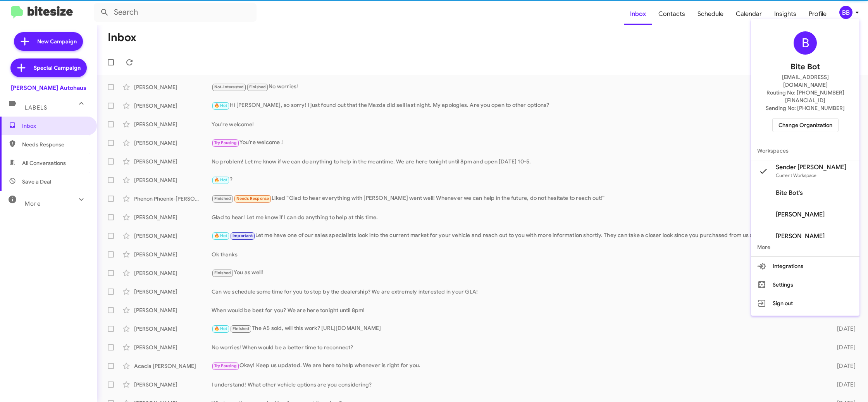 The image size is (868, 402). I want to click on span: Bite Bot's, so click(789, 193).